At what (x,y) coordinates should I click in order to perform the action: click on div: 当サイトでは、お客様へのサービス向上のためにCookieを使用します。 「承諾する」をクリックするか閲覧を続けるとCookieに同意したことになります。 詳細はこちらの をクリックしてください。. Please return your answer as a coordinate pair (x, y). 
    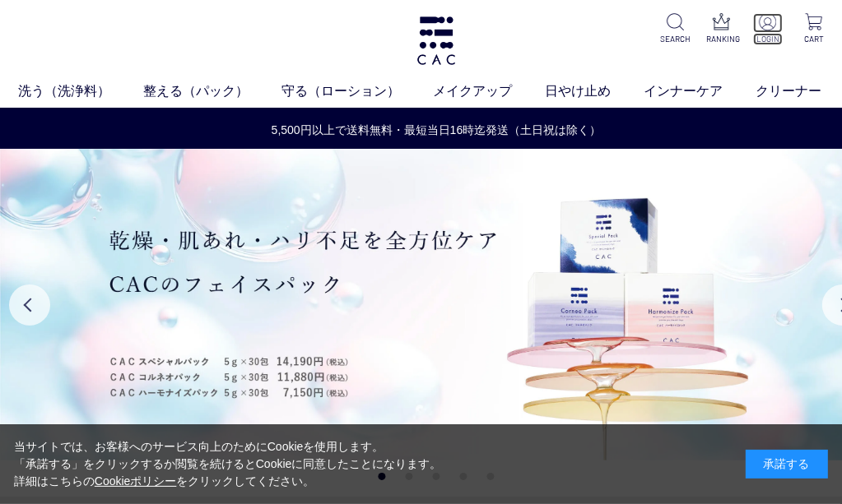
    Looking at the image, I should click on (228, 464).